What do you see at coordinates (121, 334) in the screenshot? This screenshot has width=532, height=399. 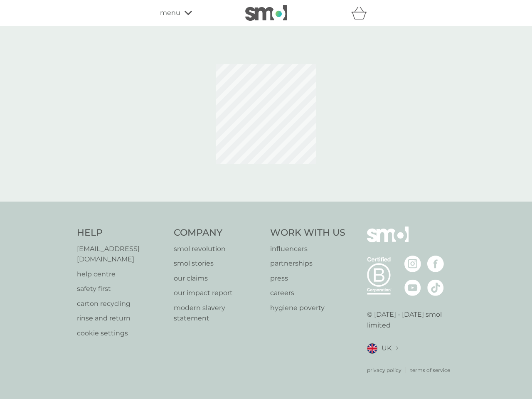 I see `p: cookie settings` at bounding box center [121, 334].